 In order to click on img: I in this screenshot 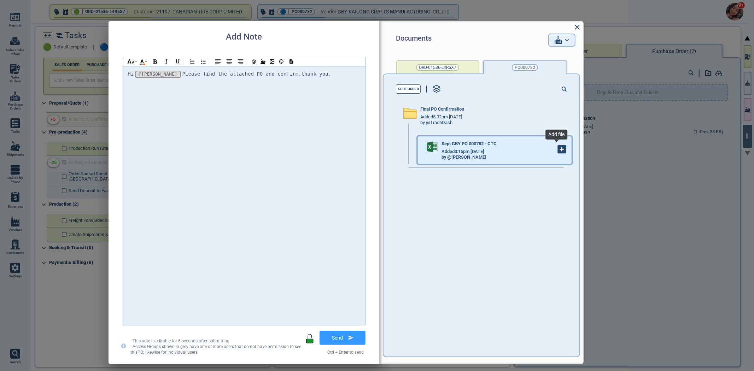, I will do `click(166, 62)`.